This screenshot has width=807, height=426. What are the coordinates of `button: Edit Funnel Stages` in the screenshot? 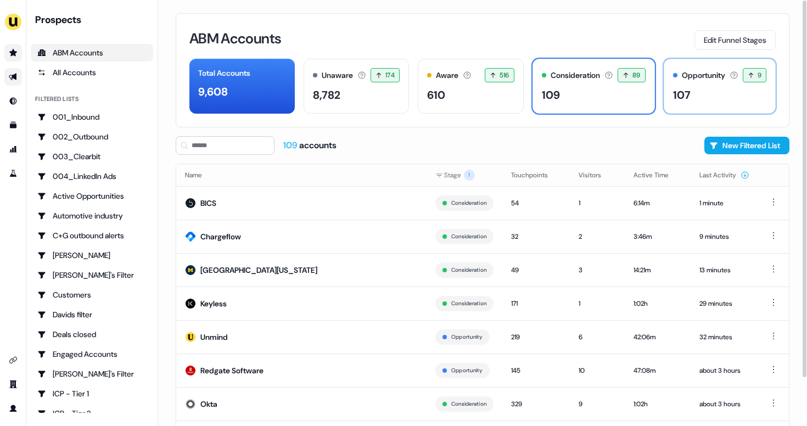 It's located at (735, 40).